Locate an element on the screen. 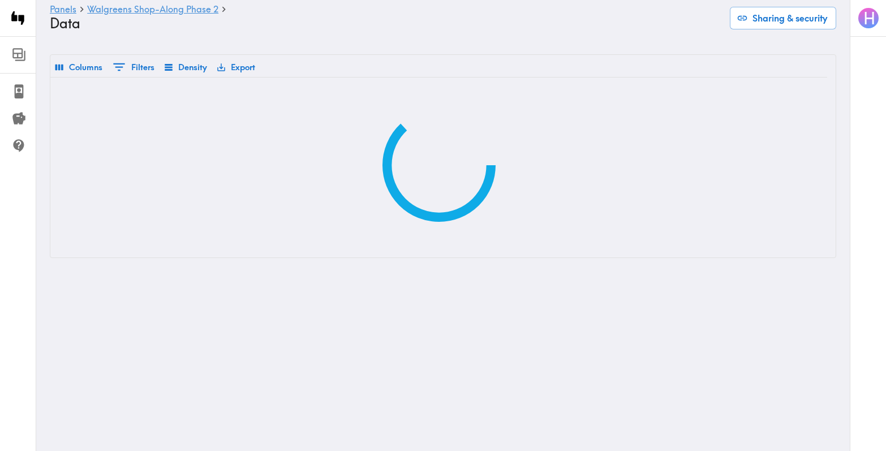  button: Show filters is located at coordinates (134, 67).